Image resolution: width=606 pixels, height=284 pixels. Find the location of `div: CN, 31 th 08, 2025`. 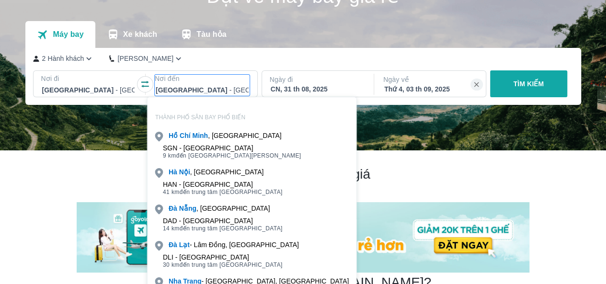

div: CN, 31 th 08, 2025 is located at coordinates (317, 89).